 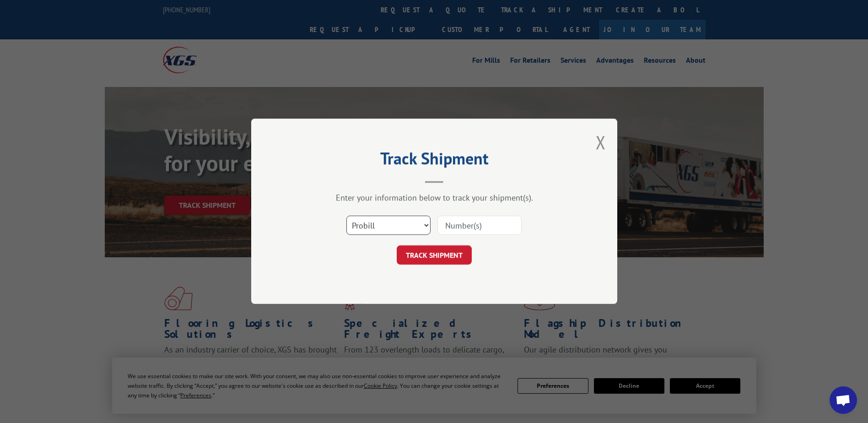 What do you see at coordinates (843, 400) in the screenshot?
I see `div: Open chat` at bounding box center [843, 400].